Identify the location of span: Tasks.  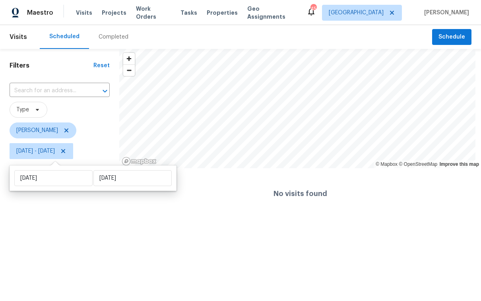
(189, 13).